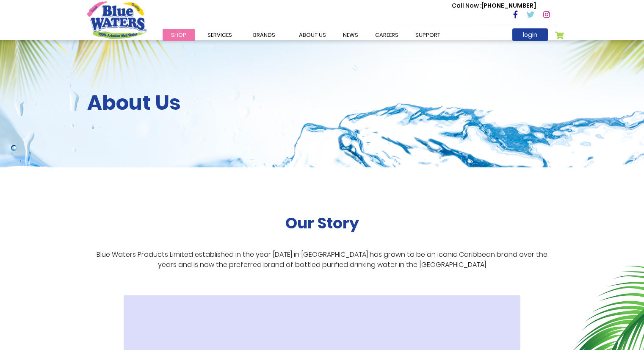  What do you see at coordinates (428, 35) in the screenshot?
I see `a: support` at bounding box center [428, 35].